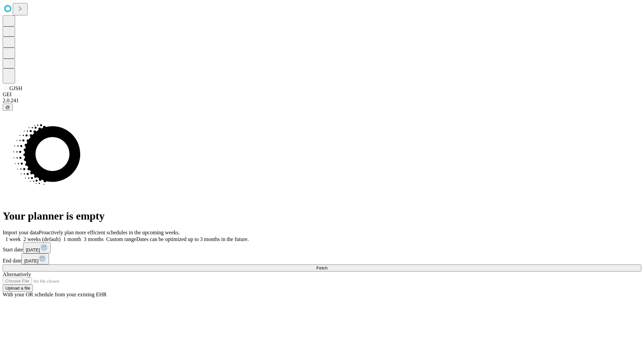  I want to click on button: Fetch, so click(322, 268).